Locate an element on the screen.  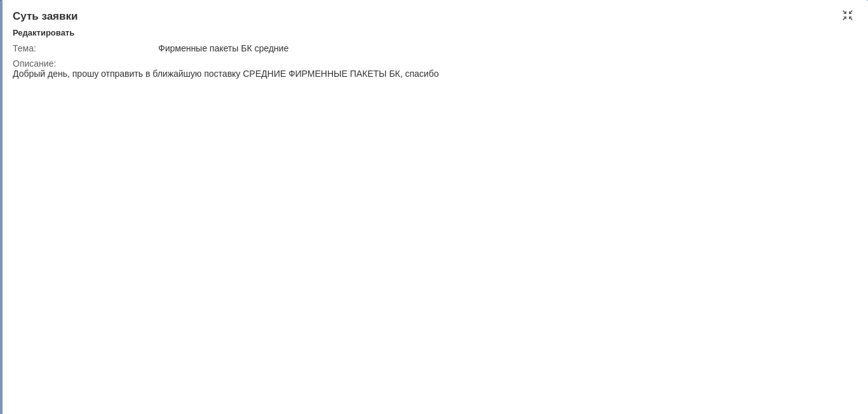
div: Тема: is located at coordinates (84, 48).